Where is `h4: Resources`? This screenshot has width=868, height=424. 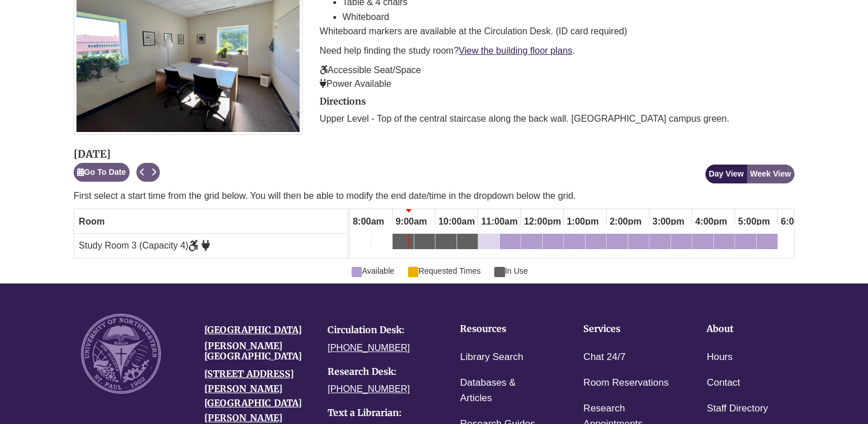
h4: Resources is located at coordinates (504, 329).